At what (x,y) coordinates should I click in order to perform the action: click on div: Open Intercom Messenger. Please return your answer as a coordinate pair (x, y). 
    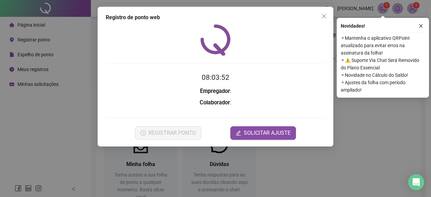
    Looking at the image, I should click on (416, 182).